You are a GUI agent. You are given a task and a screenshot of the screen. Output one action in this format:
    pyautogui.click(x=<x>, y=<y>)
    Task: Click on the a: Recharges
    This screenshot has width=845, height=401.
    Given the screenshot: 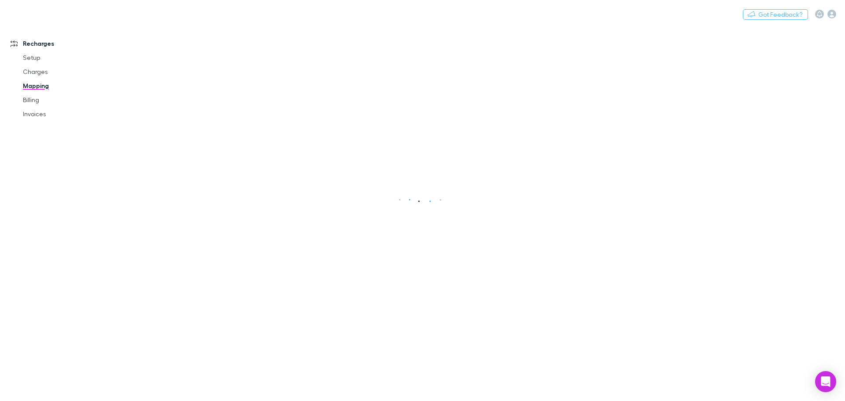 What is the action you would take?
    pyautogui.click(x=60, y=44)
    